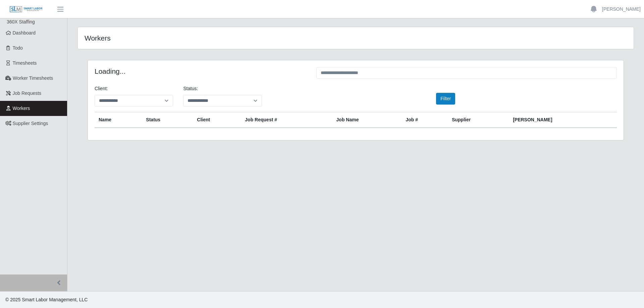 The height and width of the screenshot is (308, 644). I want to click on span: Worker Timesheets, so click(33, 78).